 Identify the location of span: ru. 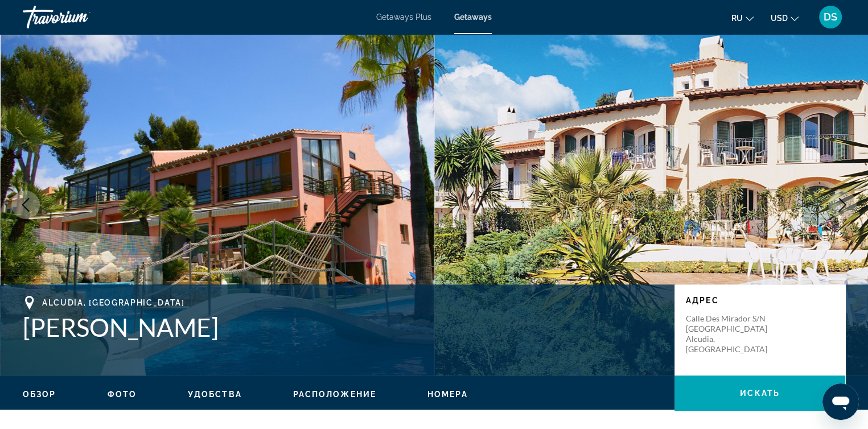
(737, 18).